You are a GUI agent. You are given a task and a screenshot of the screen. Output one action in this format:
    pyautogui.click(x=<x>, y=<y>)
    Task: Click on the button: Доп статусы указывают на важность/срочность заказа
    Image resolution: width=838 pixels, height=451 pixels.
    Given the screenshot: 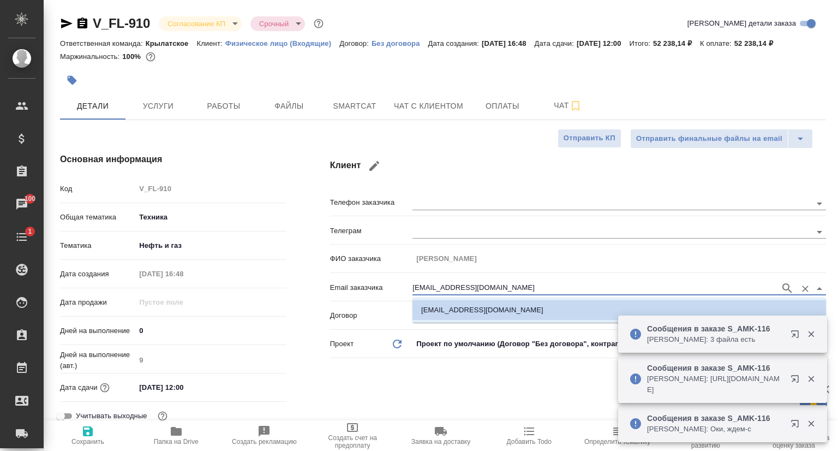 What is the action you would take?
    pyautogui.click(x=319, y=23)
    